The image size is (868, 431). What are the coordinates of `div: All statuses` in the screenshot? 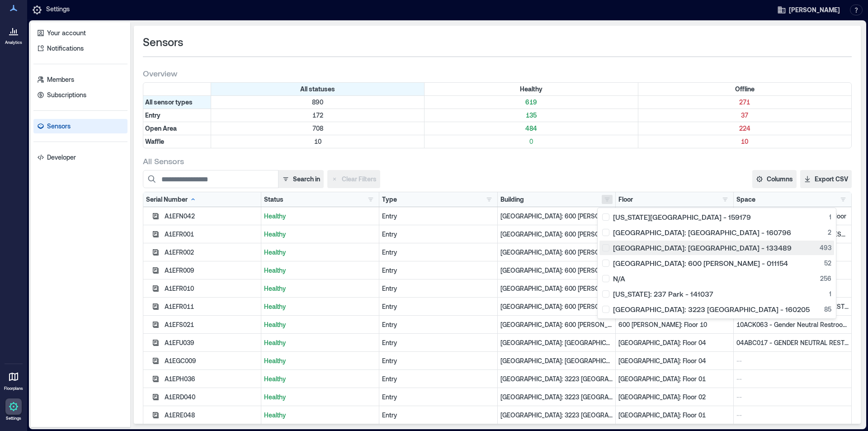 It's located at (318, 89).